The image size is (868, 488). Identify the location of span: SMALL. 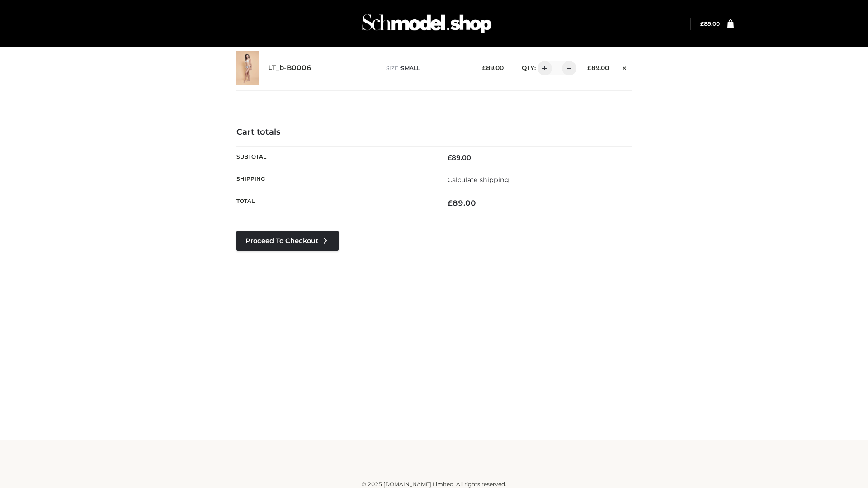
(410, 68).